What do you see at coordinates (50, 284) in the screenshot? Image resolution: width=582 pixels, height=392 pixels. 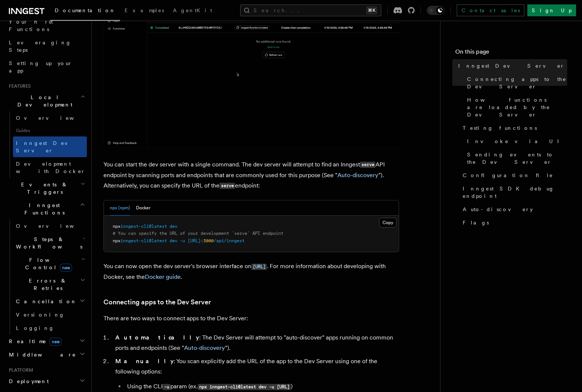 I see `button: Errors & Retries` at bounding box center [50, 284].